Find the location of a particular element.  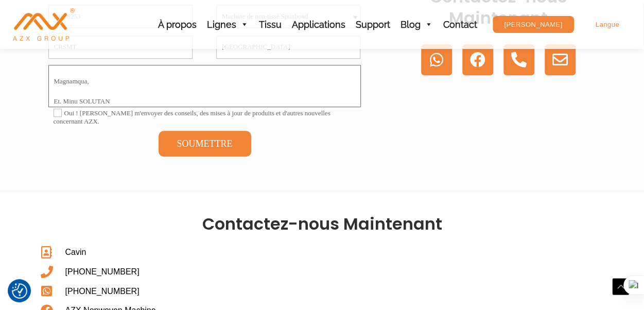

button: Consent Preferences is located at coordinates (19, 291).